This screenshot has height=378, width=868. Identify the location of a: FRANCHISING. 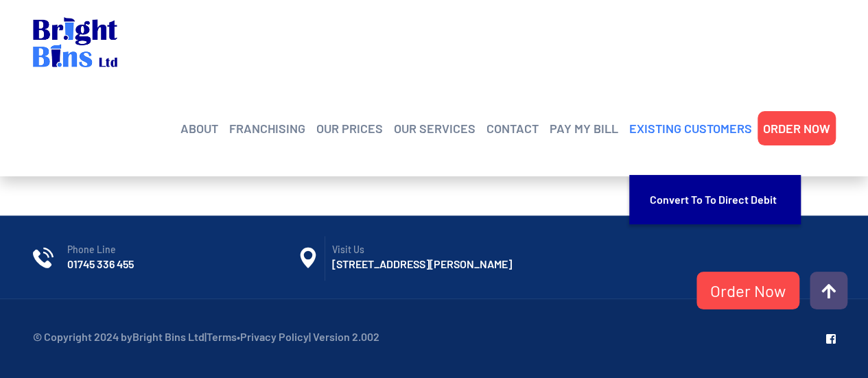
(267, 128).